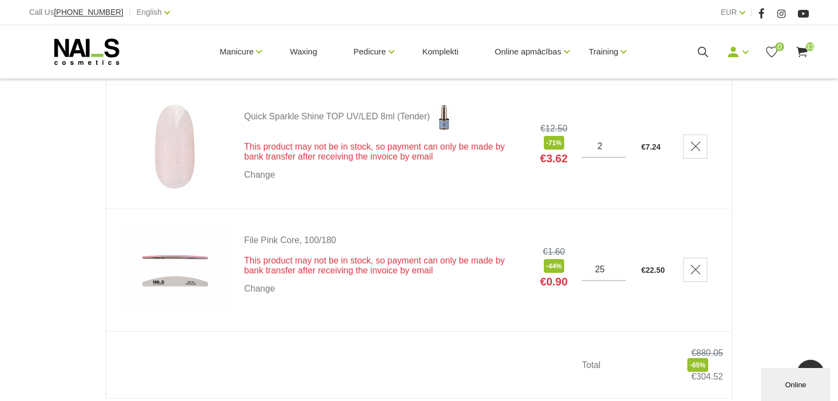 The width and height of the screenshot is (838, 401). What do you see at coordinates (175, 146) in the screenshot?
I see `img: Quick Sparkle Shine TOP UV/LED 8ml (Tender)` at bounding box center [175, 146].